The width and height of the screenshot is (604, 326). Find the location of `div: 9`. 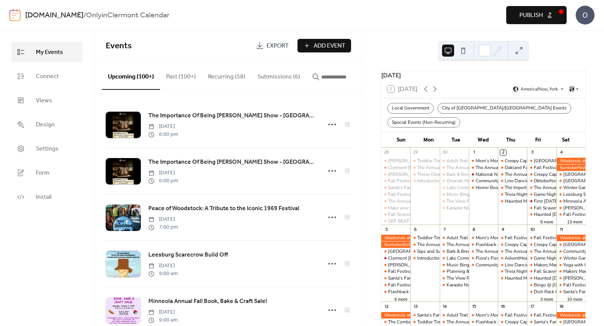

div: 9 is located at coordinates (503, 229).